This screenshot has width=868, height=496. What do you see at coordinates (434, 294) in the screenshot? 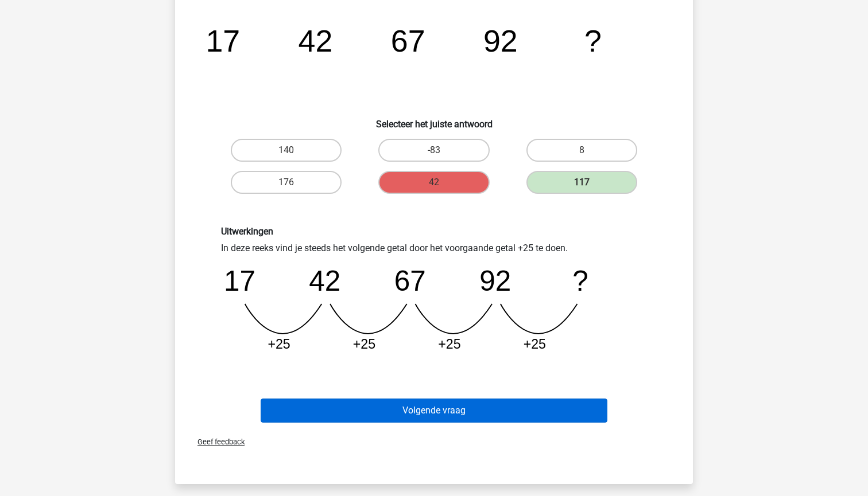
I see `div: In deze reeks vind je steeds het volgende getal door het voorgaande getal +25 te doen.` at bounding box center [434, 294].